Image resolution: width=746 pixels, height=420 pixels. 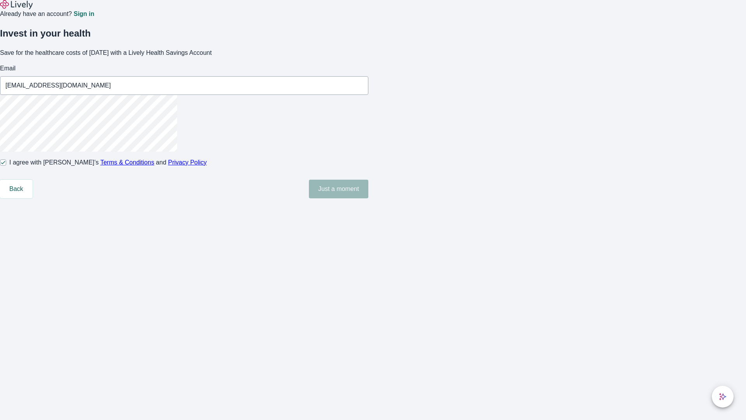 I want to click on div: Sign in, so click(x=84, y=14).